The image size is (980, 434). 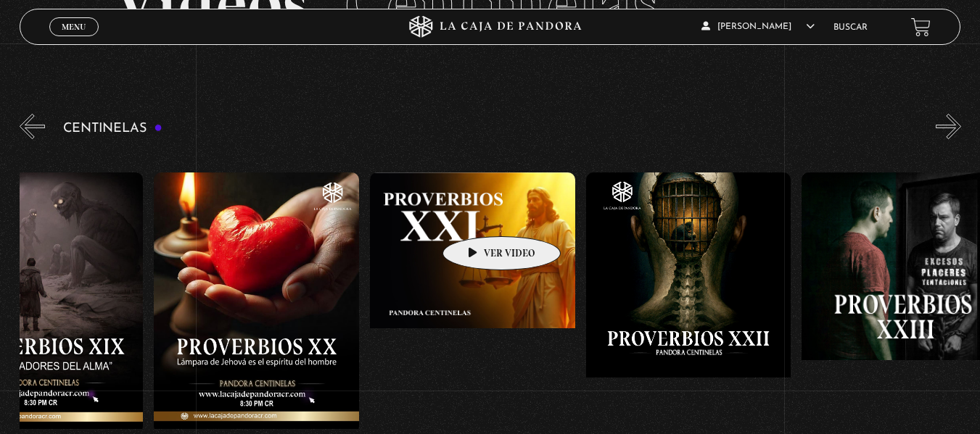 What do you see at coordinates (112, 129) in the screenshot?
I see `h3: Centinelas` at bounding box center [112, 129].